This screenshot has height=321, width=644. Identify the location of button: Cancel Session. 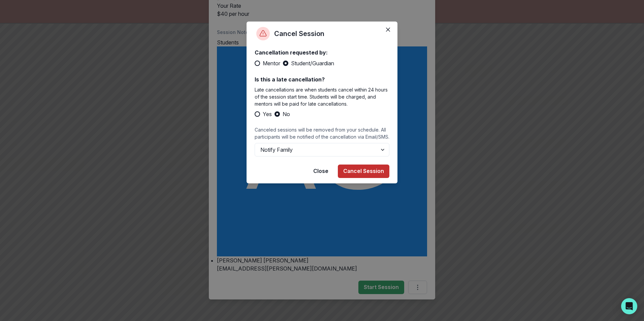
(363, 171).